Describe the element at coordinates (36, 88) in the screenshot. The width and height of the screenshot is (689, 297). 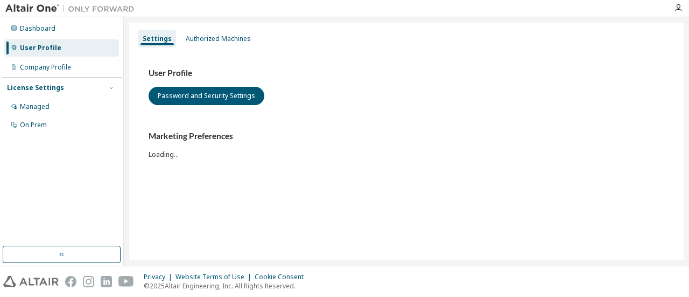
I see `div: License Settings` at that location.